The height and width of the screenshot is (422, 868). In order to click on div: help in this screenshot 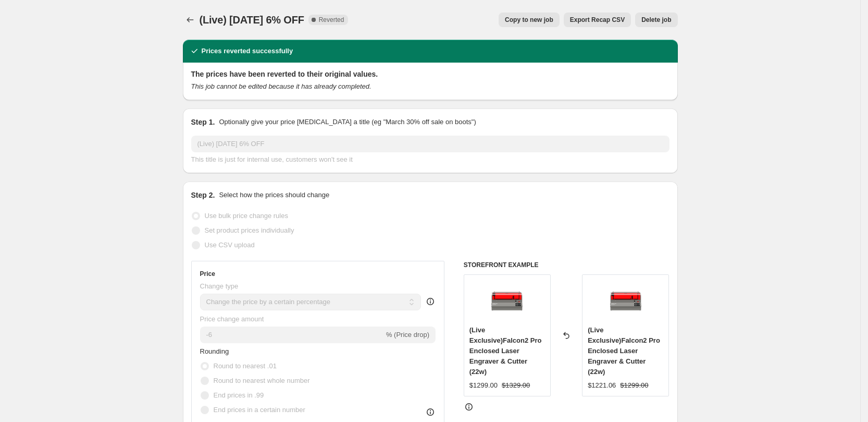, I will do `click(430, 301)`.